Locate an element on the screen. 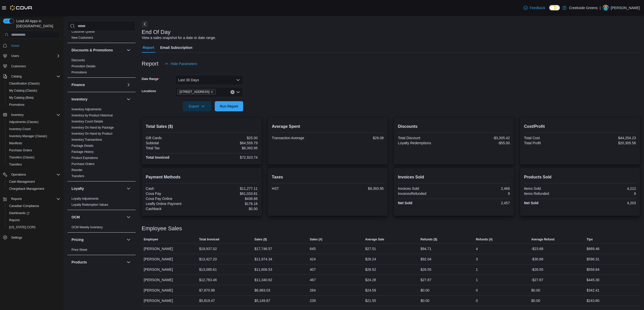  span: Hide Parameters is located at coordinates (184, 64).